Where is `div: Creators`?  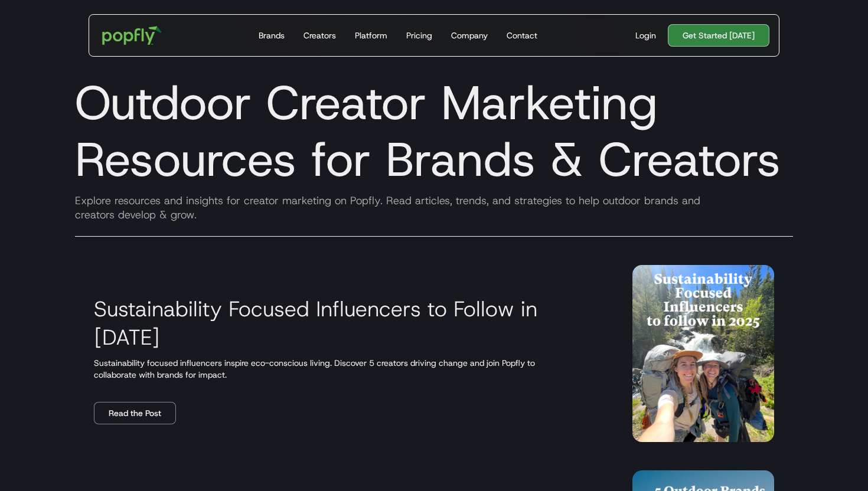
div: Creators is located at coordinates (319, 36).